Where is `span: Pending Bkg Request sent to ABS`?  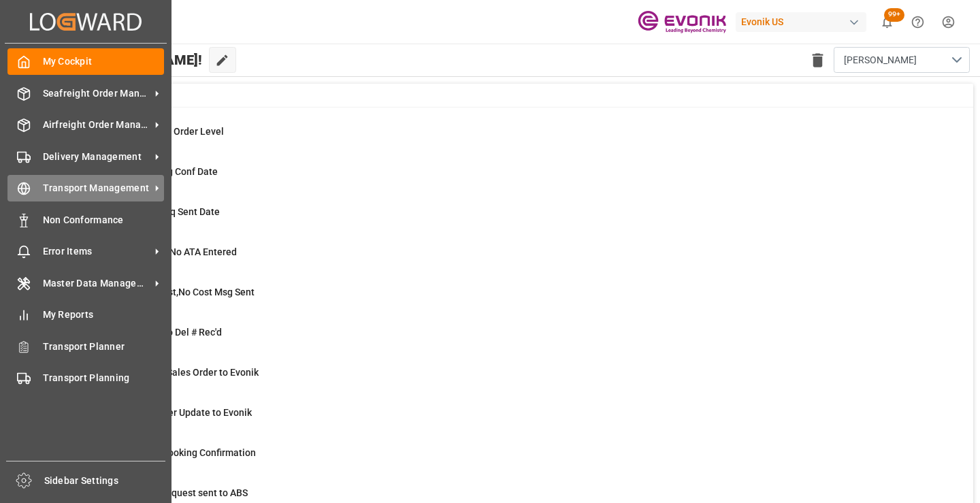 span: Pending Bkg Request sent to ABS is located at coordinates (176, 492).